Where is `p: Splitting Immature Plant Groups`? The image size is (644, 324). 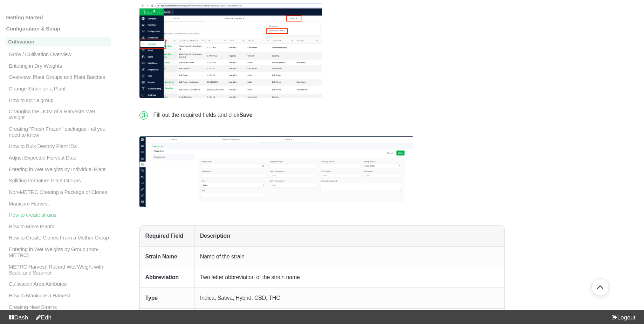
p: Splitting Immature Plant Groups is located at coordinates (59, 180).